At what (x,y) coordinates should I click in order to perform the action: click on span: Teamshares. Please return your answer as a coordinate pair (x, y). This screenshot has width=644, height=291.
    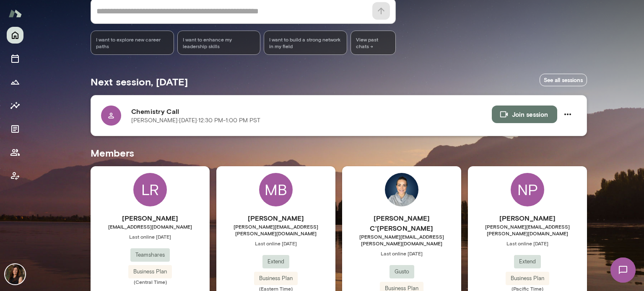
    Looking at the image, I should click on (150, 255).